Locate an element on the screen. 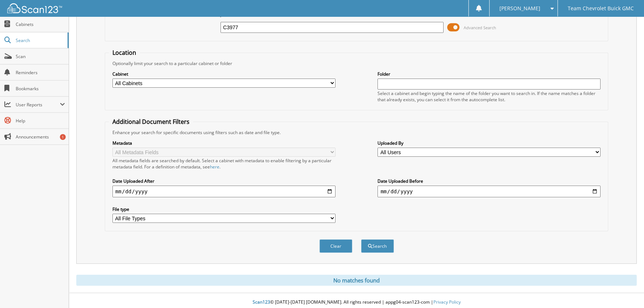  span: Reminders is located at coordinates (40, 72).